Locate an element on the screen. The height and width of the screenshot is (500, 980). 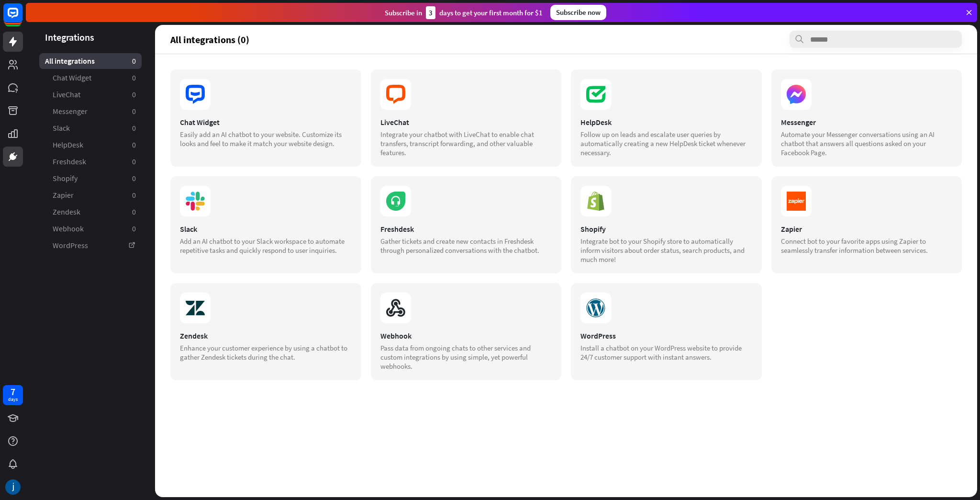
div: Freshdesk is located at coordinates (466, 229).